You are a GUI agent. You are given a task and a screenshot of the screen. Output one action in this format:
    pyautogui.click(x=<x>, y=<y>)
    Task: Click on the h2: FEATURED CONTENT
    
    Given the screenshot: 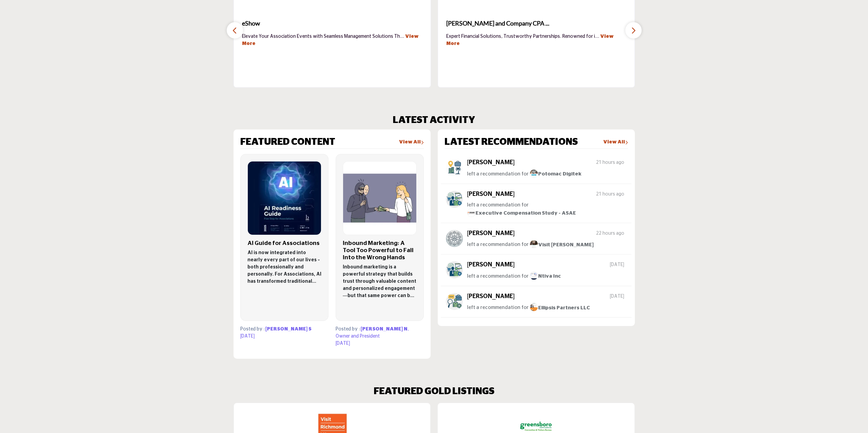 What is the action you would take?
    pyautogui.click(x=288, y=142)
    